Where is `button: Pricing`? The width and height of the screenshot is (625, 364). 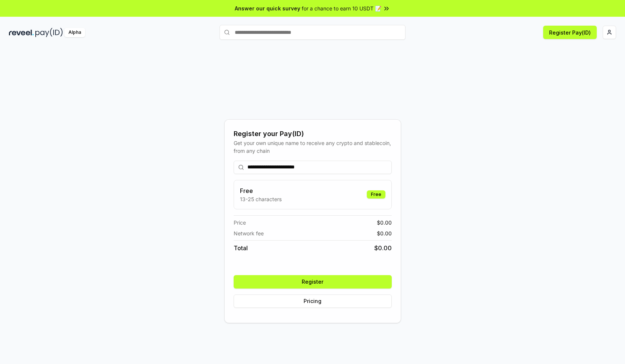
button: Pricing is located at coordinates (312, 302).